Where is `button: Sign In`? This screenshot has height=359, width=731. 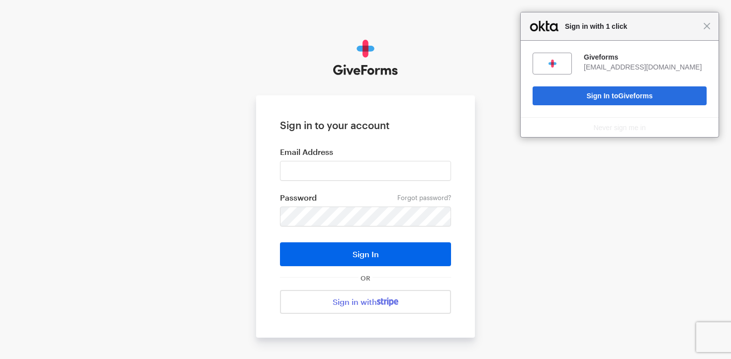
button: Sign In is located at coordinates (365, 254).